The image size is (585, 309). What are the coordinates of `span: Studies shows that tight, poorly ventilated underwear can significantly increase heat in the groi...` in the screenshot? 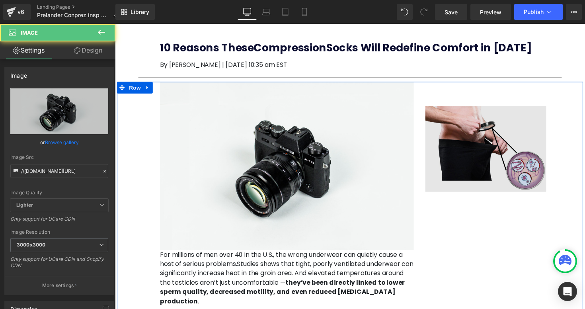 It's located at (176, 265).